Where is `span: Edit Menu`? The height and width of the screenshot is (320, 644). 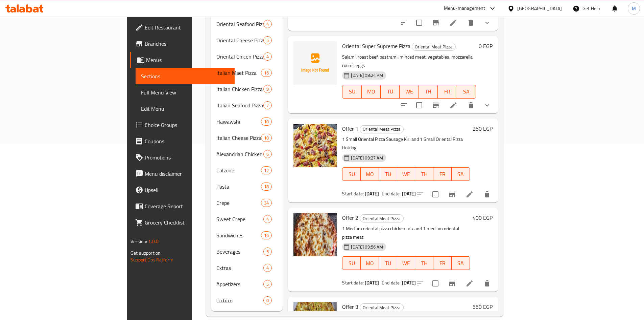 span: Edit Menu is located at coordinates (185, 109).